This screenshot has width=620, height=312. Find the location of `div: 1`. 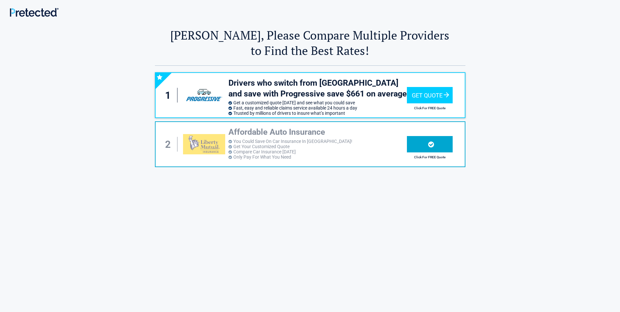

div: 1 is located at coordinates (170, 95).